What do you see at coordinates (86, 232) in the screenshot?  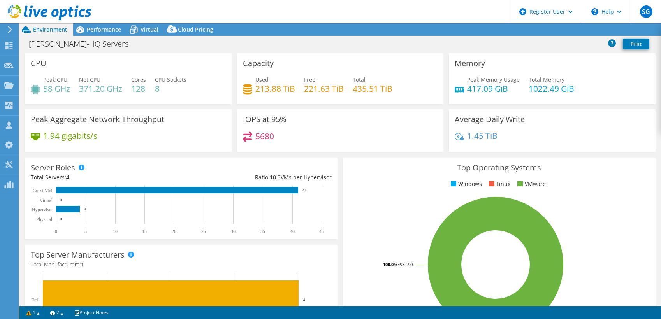 I see `text: 5` at bounding box center [86, 232].